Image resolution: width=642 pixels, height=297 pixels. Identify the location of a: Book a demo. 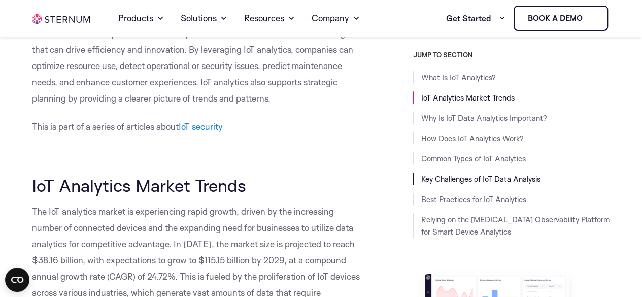
(561, 18).